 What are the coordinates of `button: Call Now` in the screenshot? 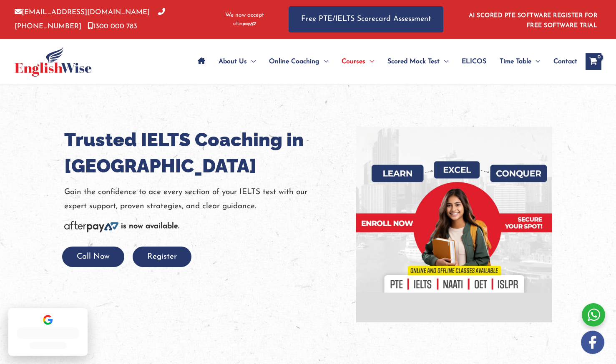 It's located at (93, 257).